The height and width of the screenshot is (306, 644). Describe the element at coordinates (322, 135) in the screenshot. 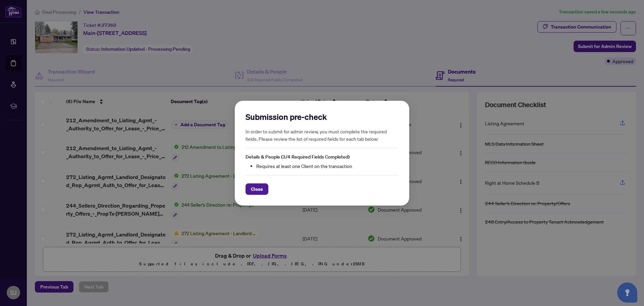

I see `h5: In order to submit for admin review, you must complete the required fields. Please review the lis...` at that location.